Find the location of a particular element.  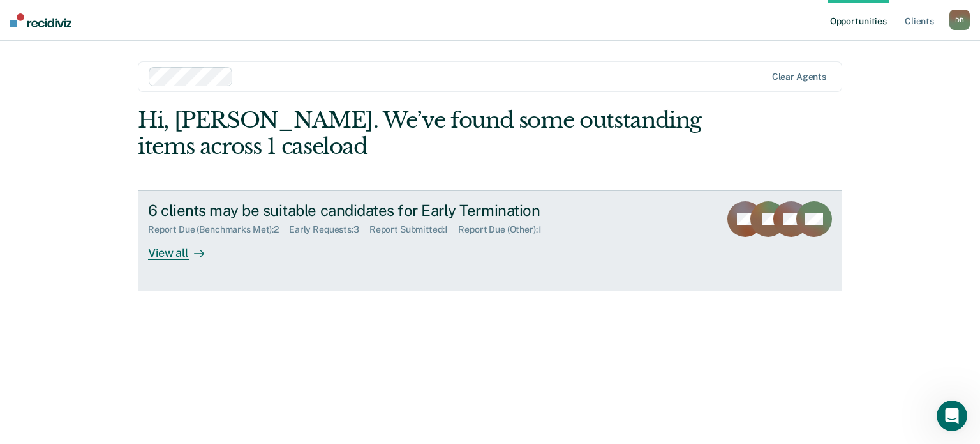

button: DB is located at coordinates (960, 20).